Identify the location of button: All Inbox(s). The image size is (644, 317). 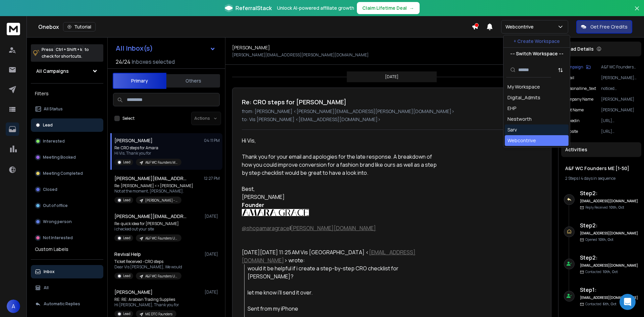
(165, 48).